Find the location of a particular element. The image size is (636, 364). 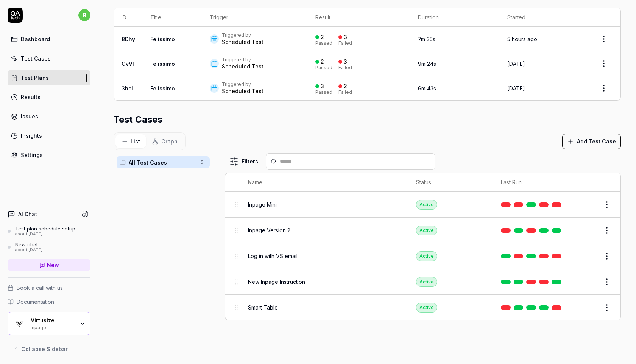

div: Inpage is located at coordinates (52, 327).